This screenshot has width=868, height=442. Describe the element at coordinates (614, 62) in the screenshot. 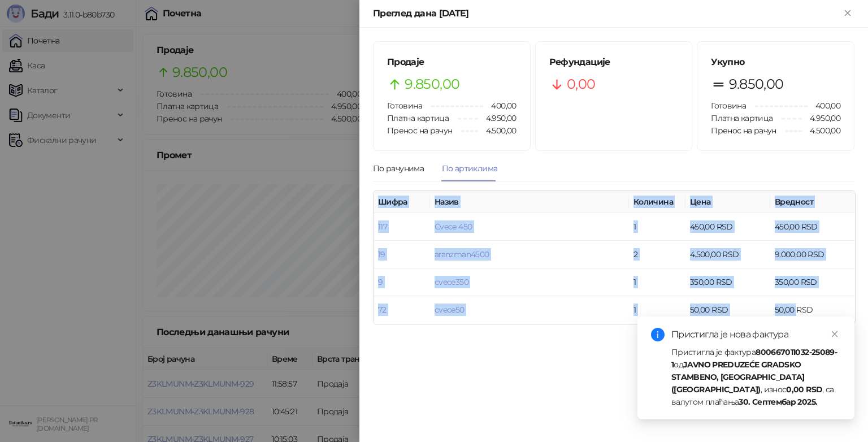

I see `h5: Рефундације` at that location.